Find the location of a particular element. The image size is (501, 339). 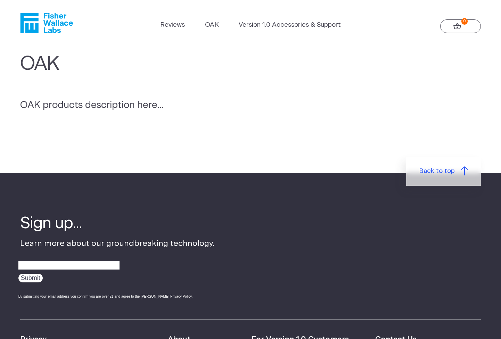

h1: OAK is located at coordinates (250, 70).